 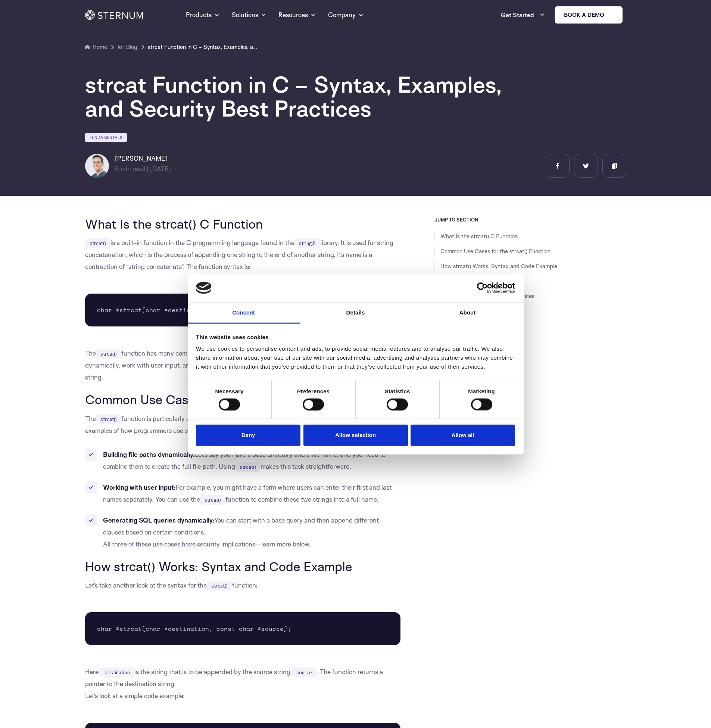 I want to click on h2: What Is the strcat() C Function, so click(x=243, y=224).